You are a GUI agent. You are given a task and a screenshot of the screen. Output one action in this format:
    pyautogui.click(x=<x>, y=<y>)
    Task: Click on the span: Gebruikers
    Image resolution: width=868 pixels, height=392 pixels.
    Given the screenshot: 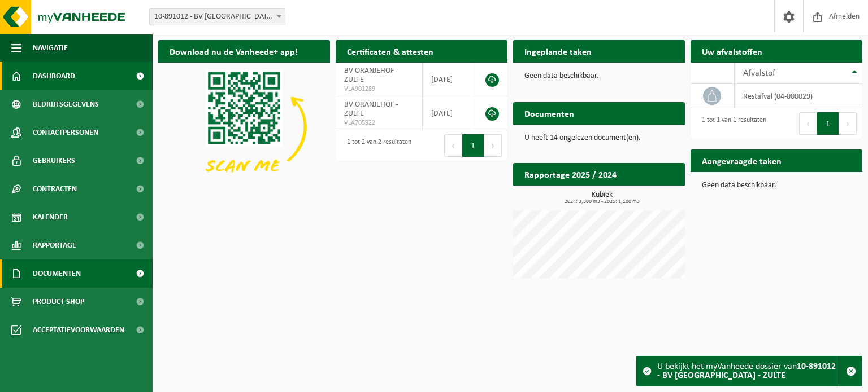 What is the action you would take?
    pyautogui.click(x=54, y=161)
    